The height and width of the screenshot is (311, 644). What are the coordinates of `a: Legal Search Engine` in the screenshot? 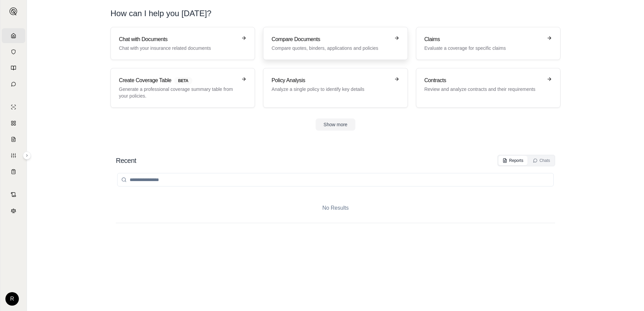 It's located at (14, 211).